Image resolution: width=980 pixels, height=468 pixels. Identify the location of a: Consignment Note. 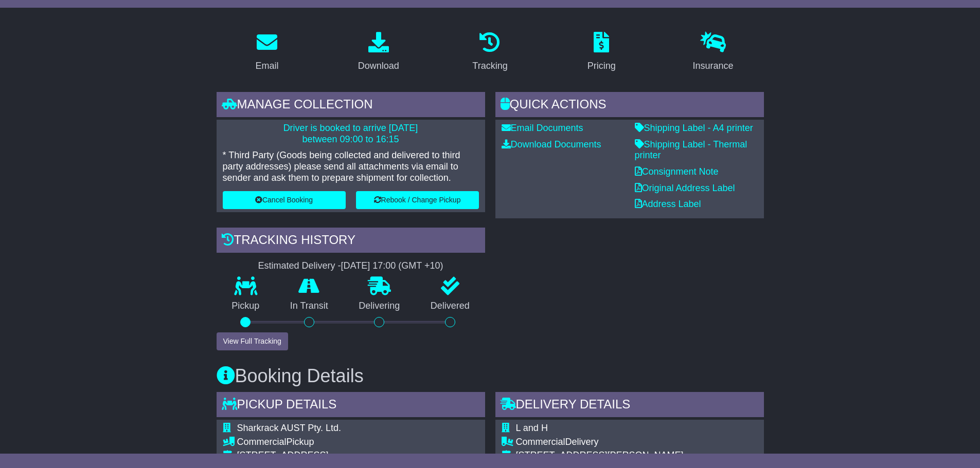
(676, 171).